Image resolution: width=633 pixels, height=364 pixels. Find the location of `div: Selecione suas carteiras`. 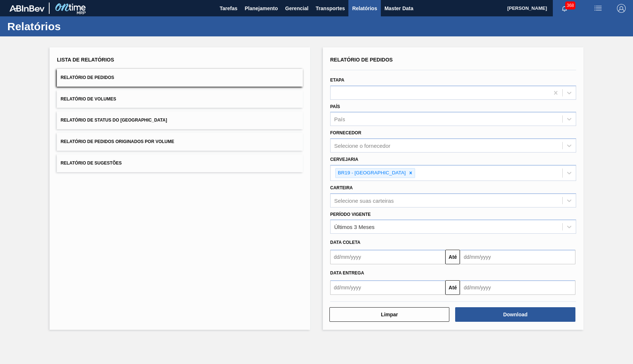

div: Selecione suas carteiras is located at coordinates (363, 200).